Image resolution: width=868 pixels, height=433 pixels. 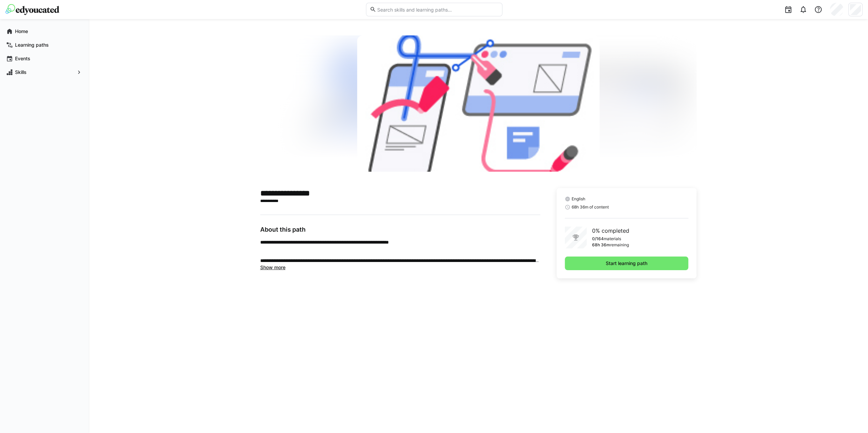 What do you see at coordinates (400, 230) in the screenshot?
I see `h3: About this path` at bounding box center [400, 230].